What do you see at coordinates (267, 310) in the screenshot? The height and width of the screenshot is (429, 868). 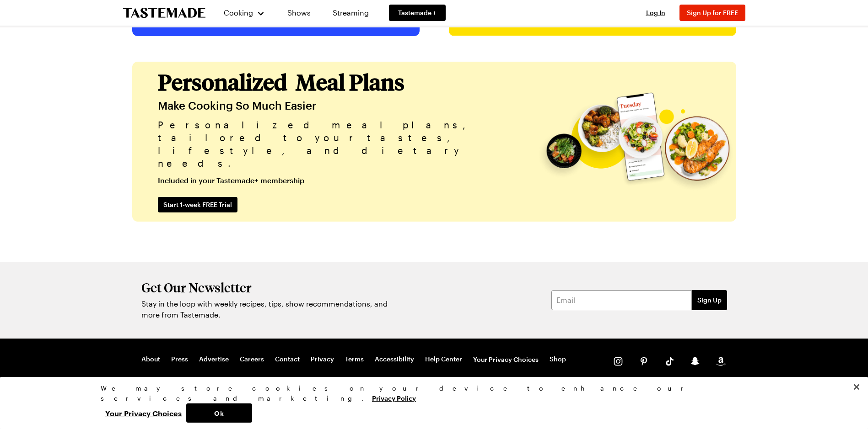 I see `p: Stay in the loop with weekly recipes, tips, show recommendations, and more from Tastemade.` at bounding box center [267, 310].